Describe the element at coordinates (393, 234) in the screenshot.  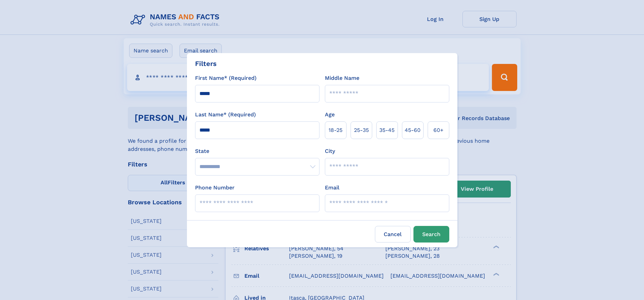
I see `label: Cancel` at that location.